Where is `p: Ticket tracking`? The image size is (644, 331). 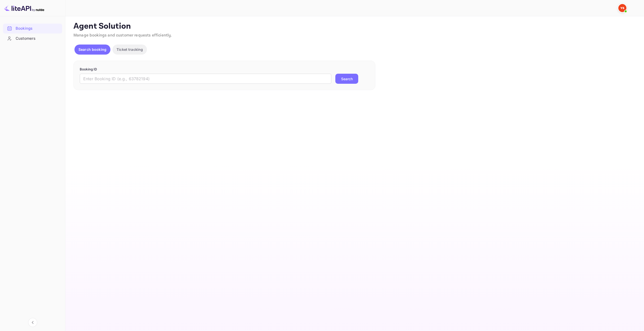
p: Ticket tracking is located at coordinates (130, 49).